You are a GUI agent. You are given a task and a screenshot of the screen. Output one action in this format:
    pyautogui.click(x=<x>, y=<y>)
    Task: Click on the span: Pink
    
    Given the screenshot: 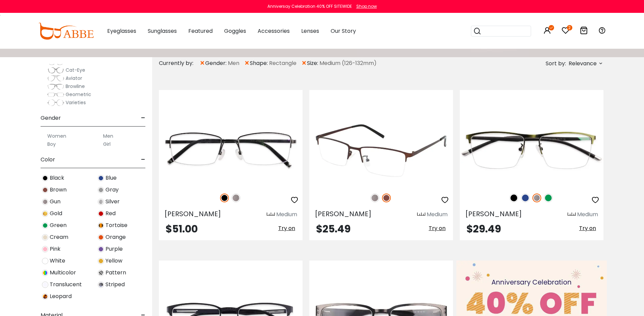 What is the action you would take?
    pyautogui.click(x=55, y=249)
    